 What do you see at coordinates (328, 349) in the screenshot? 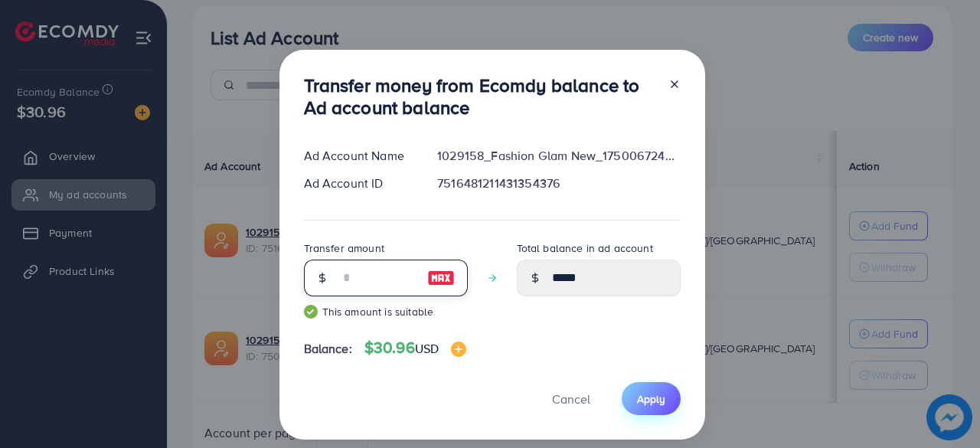
I see `span: Balance:` at bounding box center [328, 349].